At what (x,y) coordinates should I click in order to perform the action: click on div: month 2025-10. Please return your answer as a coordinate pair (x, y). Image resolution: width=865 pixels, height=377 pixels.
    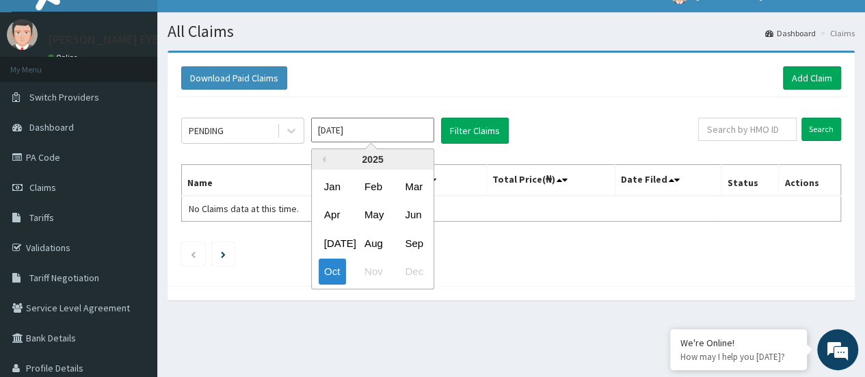
    Looking at the image, I should click on (373, 229).